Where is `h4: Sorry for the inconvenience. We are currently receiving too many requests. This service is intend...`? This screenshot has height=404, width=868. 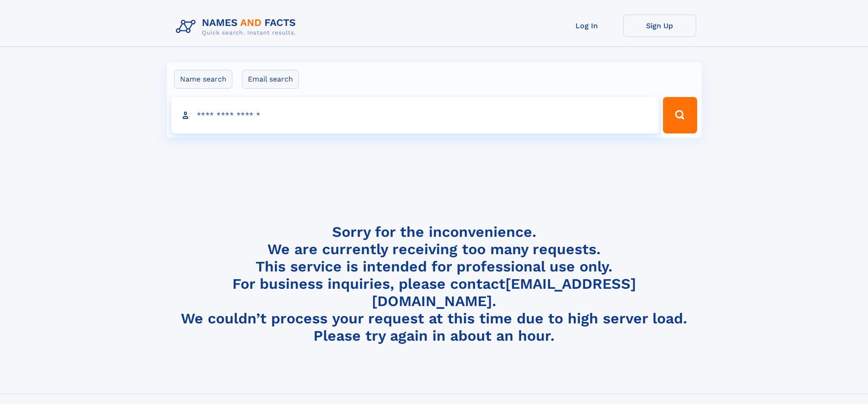 h4: Sorry for the inconvenience. We are currently receiving too many requests. This service is intend... is located at coordinates (434, 283).